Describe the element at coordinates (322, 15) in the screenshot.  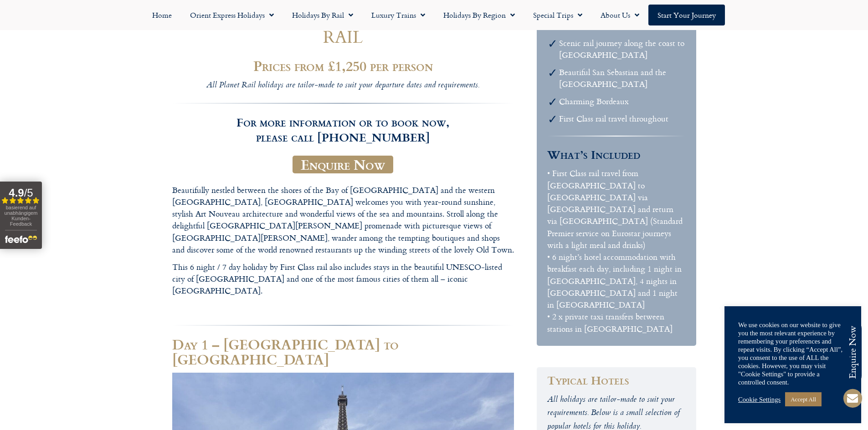
I see `a: Holidays by Rail` at that location.